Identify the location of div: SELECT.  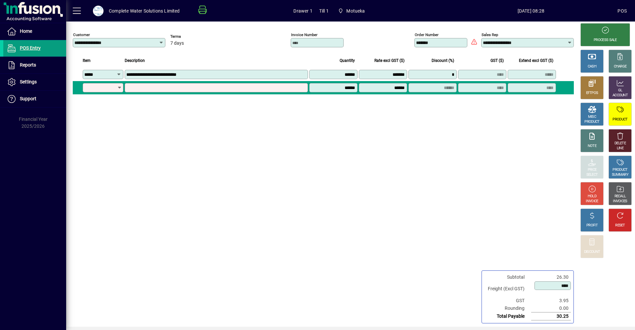
(592, 175).